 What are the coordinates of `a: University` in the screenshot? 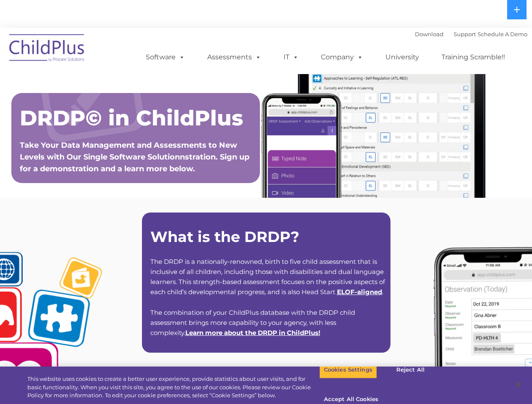 It's located at (402, 58).